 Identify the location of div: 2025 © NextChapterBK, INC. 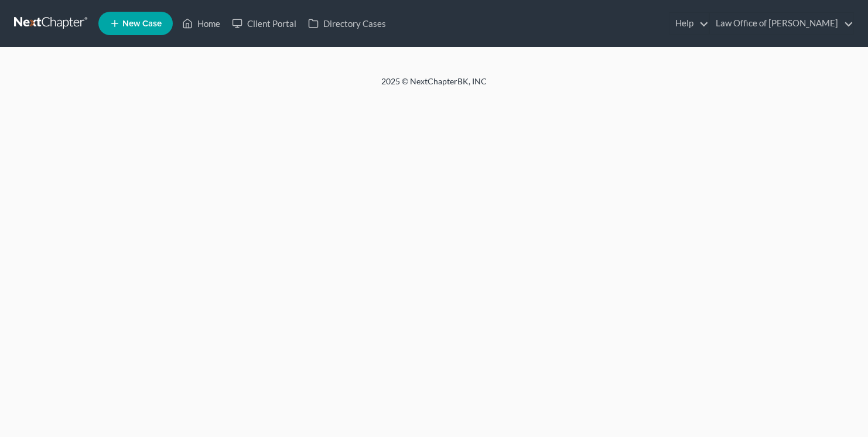
(434, 86).